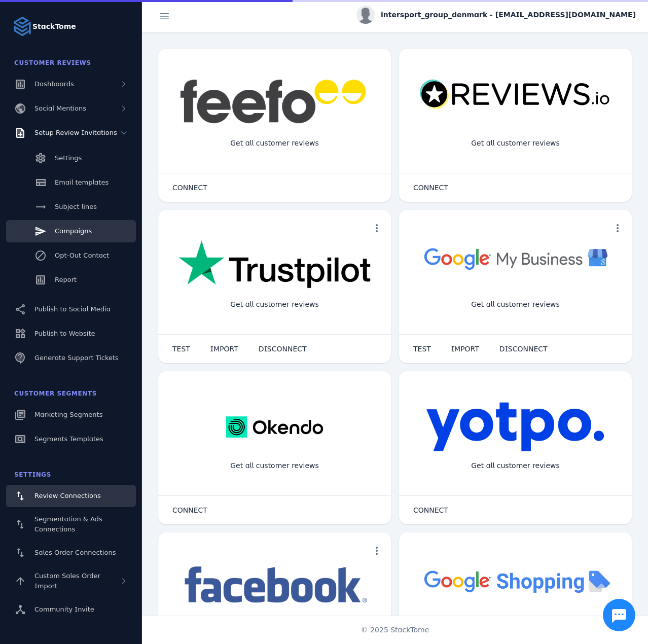 This screenshot has height=644, width=648. I want to click on a: Publish to Social Media, so click(71, 309).